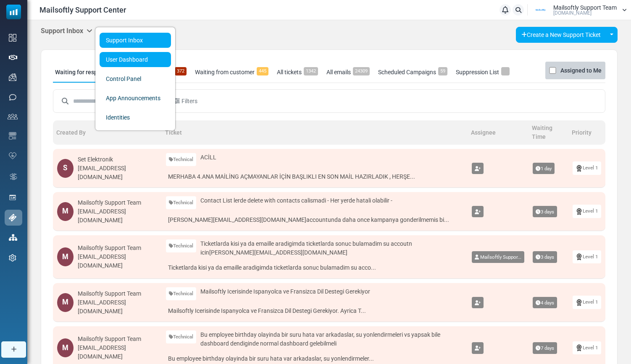  I want to click on img: workflow.svg, so click(13, 177).